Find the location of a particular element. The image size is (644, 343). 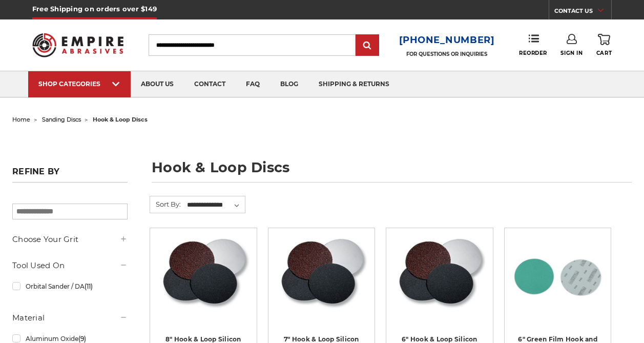

img: Empire Abrasives is located at coordinates (78, 45).